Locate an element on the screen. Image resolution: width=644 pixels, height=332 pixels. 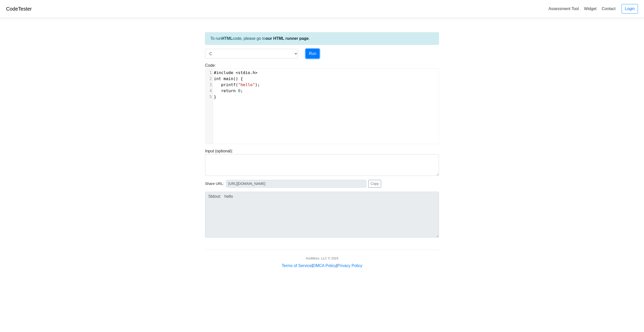
button: Copy is located at coordinates (374, 184).